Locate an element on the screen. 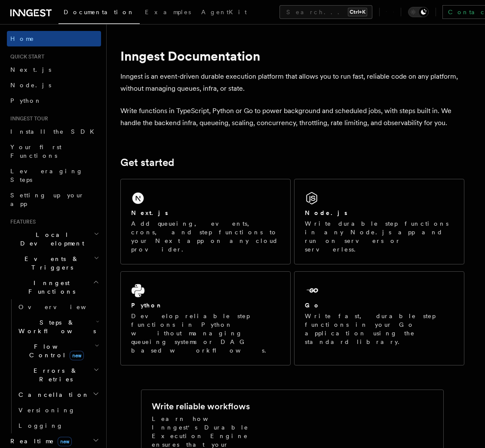 The height and width of the screenshot is (448, 485). a: Logging is located at coordinates (58, 426).